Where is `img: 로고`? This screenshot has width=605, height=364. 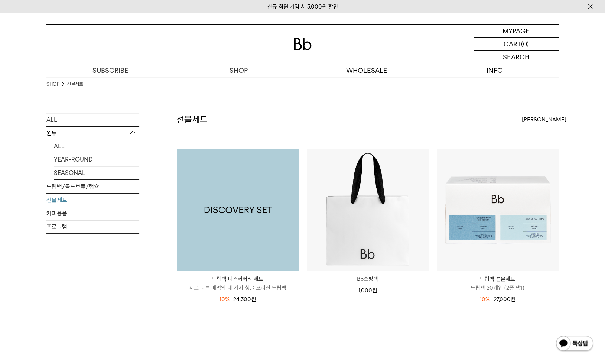
img: 로고 is located at coordinates (303, 44).